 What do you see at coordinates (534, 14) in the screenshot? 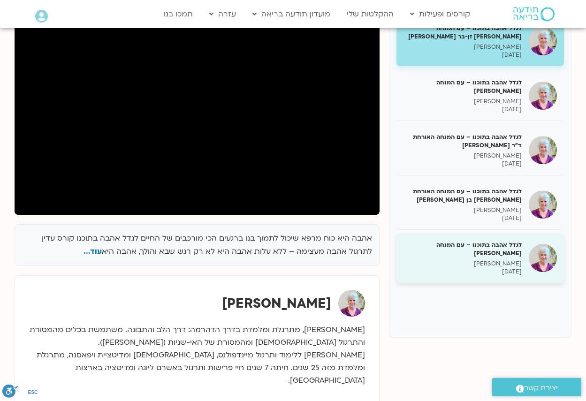
I see `img: תודעה בריאה` at bounding box center [534, 14].